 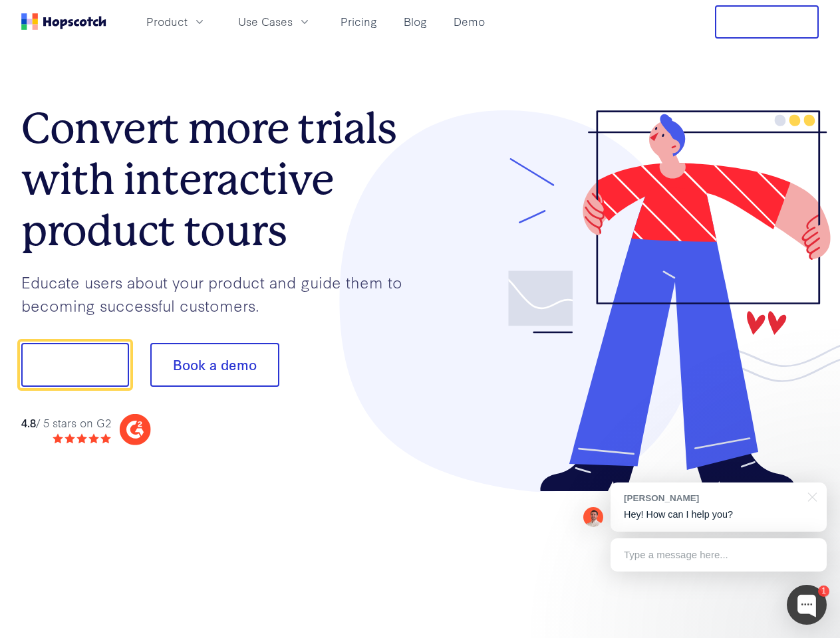 I want to click on span: Product, so click(x=167, y=21).